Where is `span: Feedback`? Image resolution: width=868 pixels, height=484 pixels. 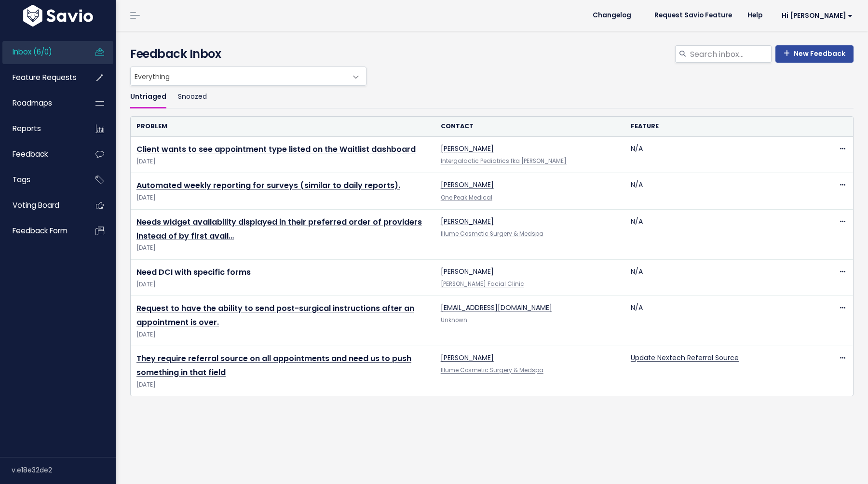
span: Feedback is located at coordinates (30, 154).